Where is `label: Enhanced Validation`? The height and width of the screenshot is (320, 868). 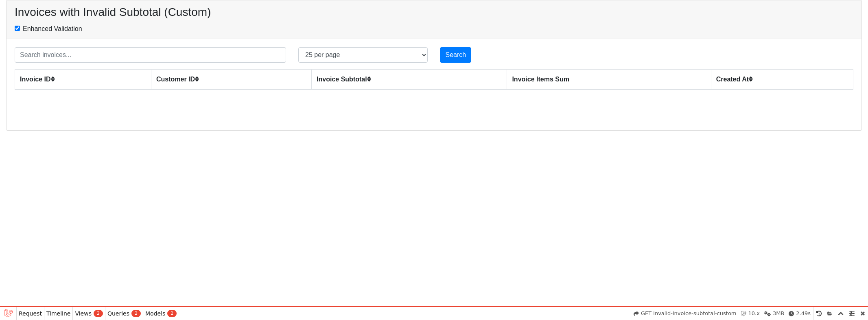 label: Enhanced Validation is located at coordinates (53, 29).